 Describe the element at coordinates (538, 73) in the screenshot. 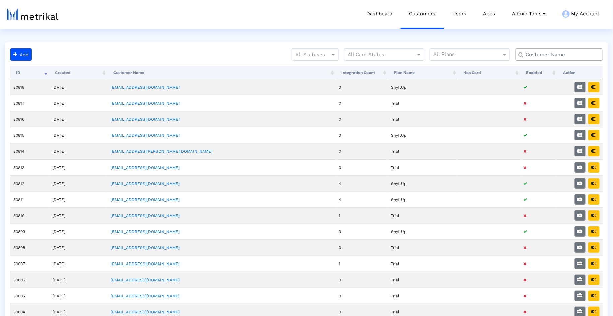

I see `th: Enabled: activate to sort column ascending` at that location.